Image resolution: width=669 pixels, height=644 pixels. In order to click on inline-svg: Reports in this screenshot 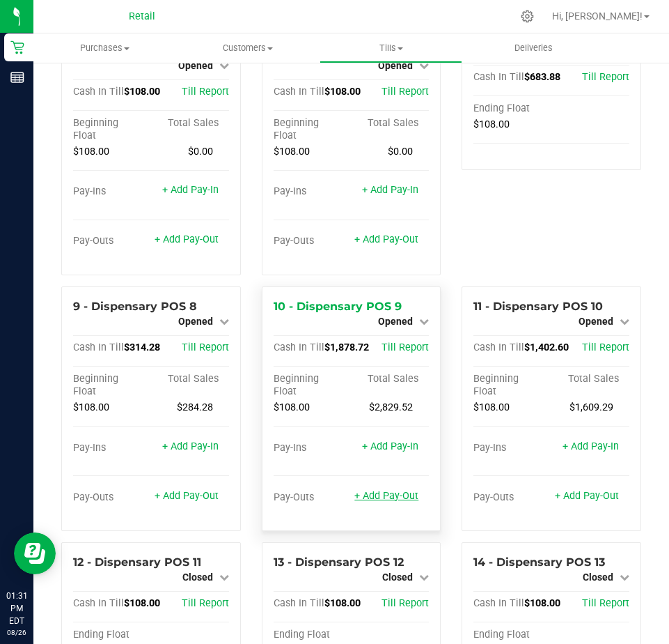, I will do `click(18, 78)`.